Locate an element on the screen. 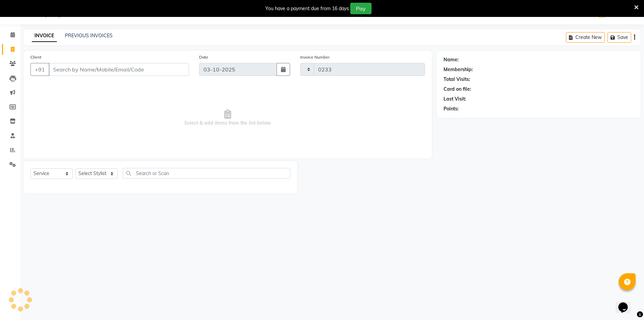 The width and height of the screenshot is (644, 320). div: Total Visits: is located at coordinates (457, 79).